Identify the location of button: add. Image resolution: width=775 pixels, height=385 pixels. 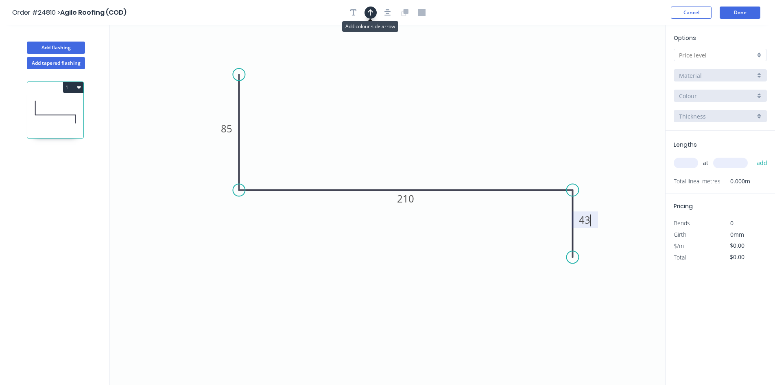
(762, 163).